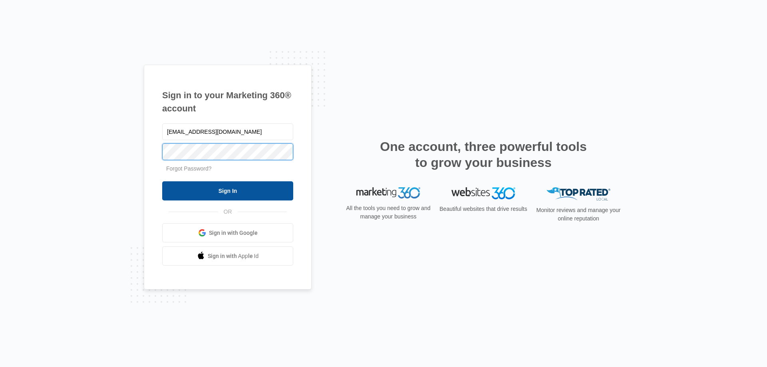 This screenshot has width=767, height=367. I want to click on input: Sign In, so click(228, 191).